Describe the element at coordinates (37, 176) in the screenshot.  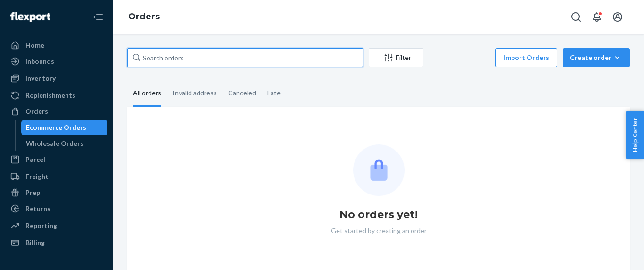
I see `div: Freight` at that location.